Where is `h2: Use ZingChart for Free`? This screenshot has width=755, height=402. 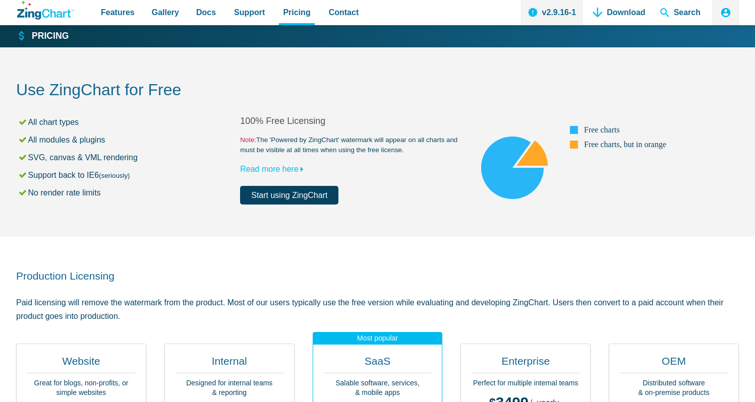 h2: Use ZingChart for Free is located at coordinates (377, 91).